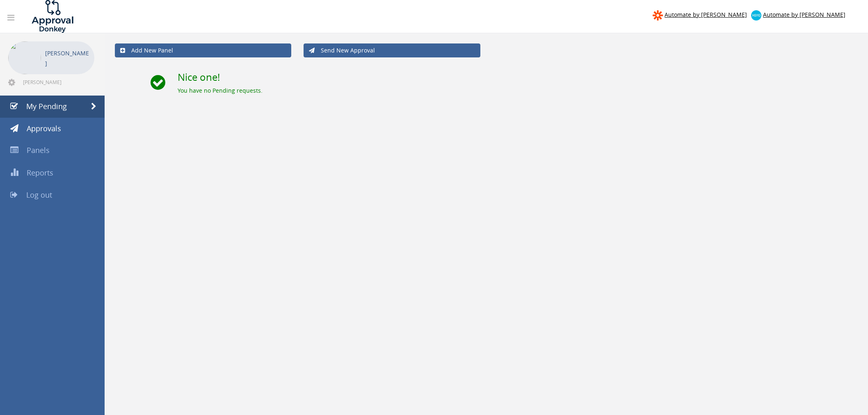  Describe the element at coordinates (39, 195) in the screenshot. I see `span: Log out` at that location.